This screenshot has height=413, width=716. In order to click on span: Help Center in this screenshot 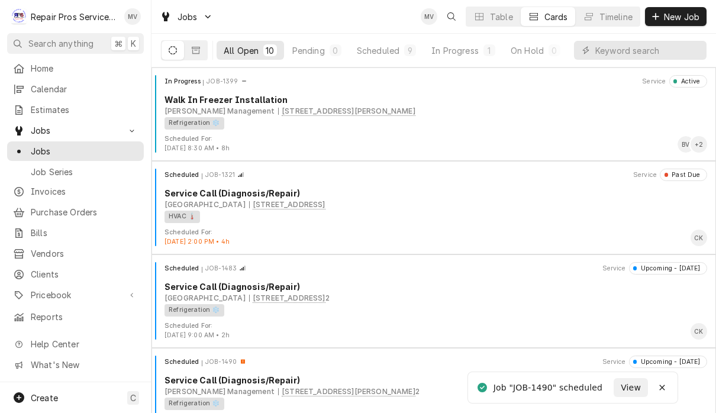, I will do `click(83, 344)`.